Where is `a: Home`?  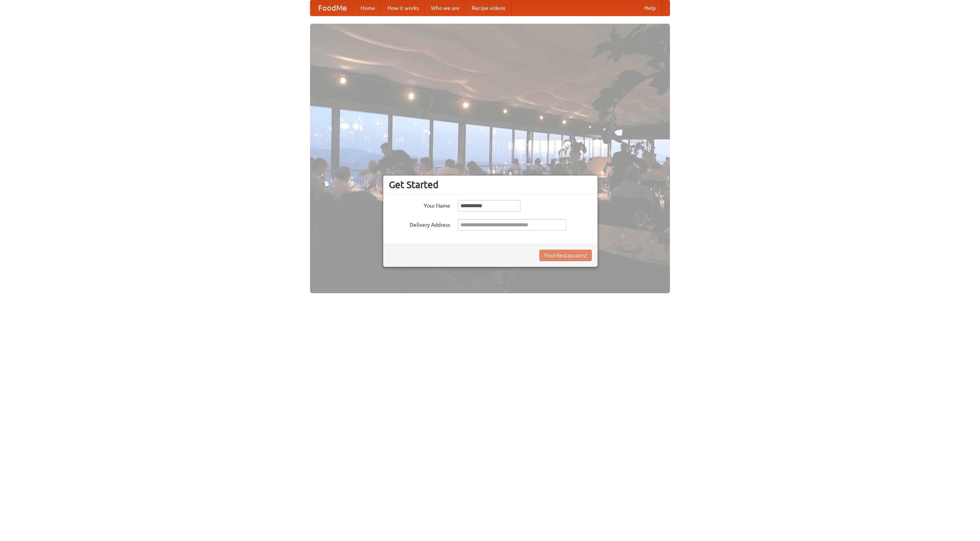 a: Home is located at coordinates (368, 8).